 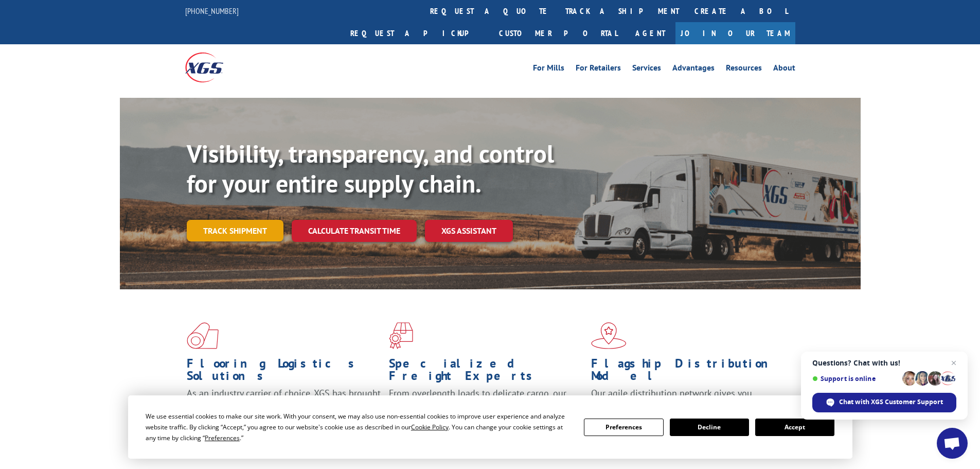 What do you see at coordinates (954, 363) in the screenshot?
I see `span: Close chat` at bounding box center [954, 363].